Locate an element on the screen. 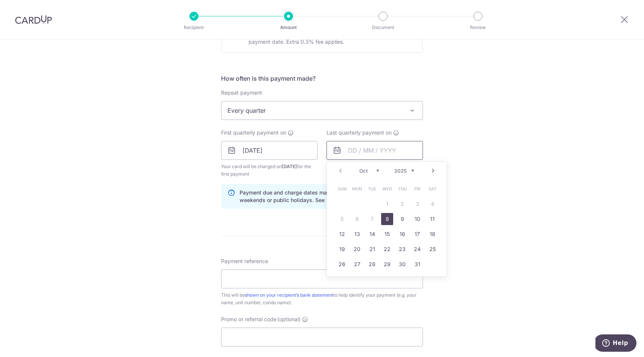  label: Repeat payment is located at coordinates (242, 93).